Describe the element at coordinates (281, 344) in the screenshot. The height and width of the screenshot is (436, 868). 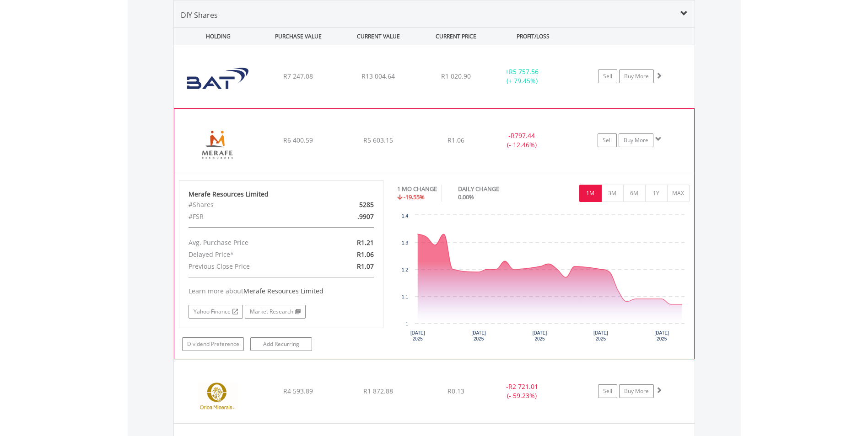
I see `a: Add Recurring` at that location.